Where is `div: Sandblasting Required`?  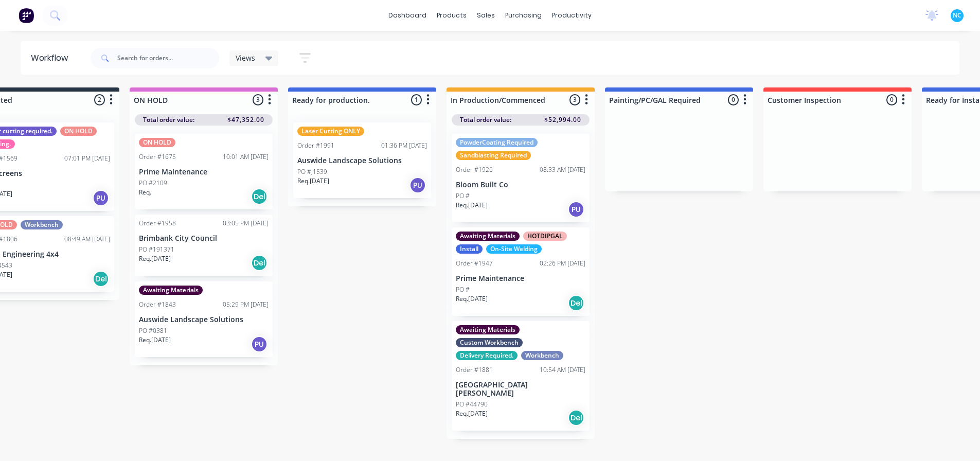 div: Sandblasting Required is located at coordinates (493, 155).